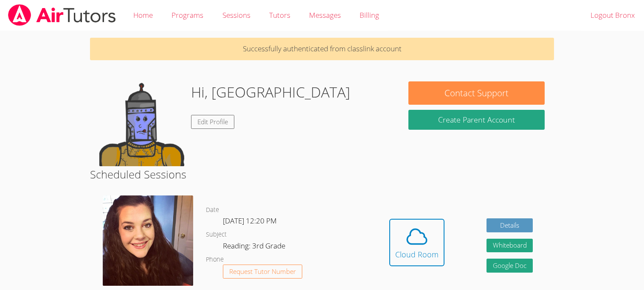 Image resolution: width=644 pixels, height=290 pixels. Describe the element at coordinates (417, 243) in the screenshot. I see `button: Cloud Room` at that location.